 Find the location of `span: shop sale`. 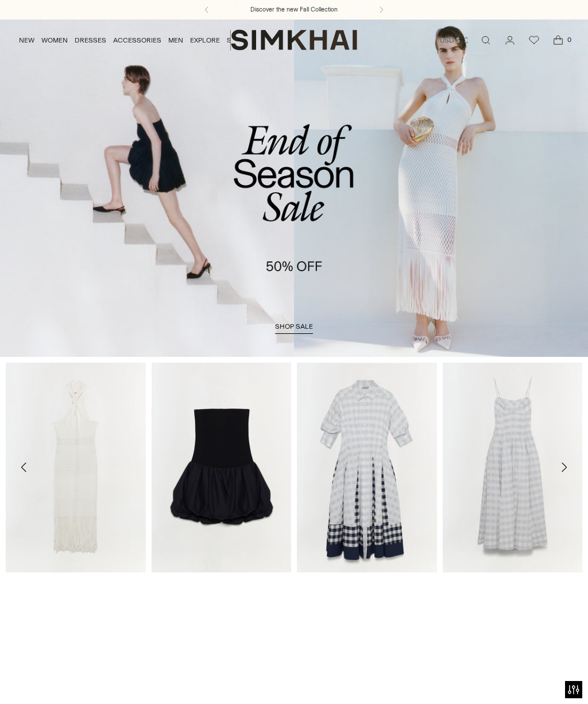

span: shop sale is located at coordinates (294, 326).